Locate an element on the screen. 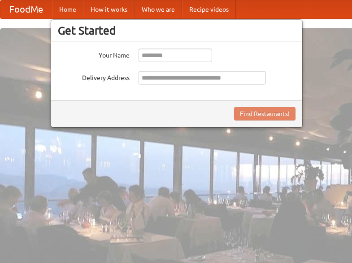 The width and height of the screenshot is (352, 263). button: Find Restaurants! is located at coordinates (265, 114).